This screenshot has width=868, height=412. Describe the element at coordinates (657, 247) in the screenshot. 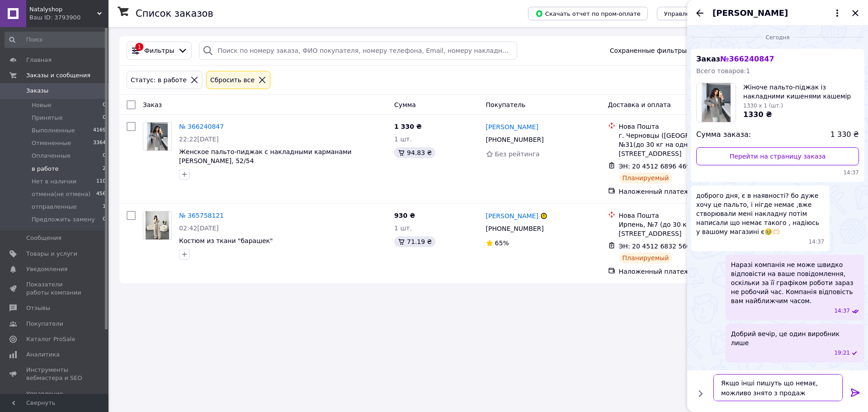

I see `span: ЭН: 20 4512 6832 5606` at that location.